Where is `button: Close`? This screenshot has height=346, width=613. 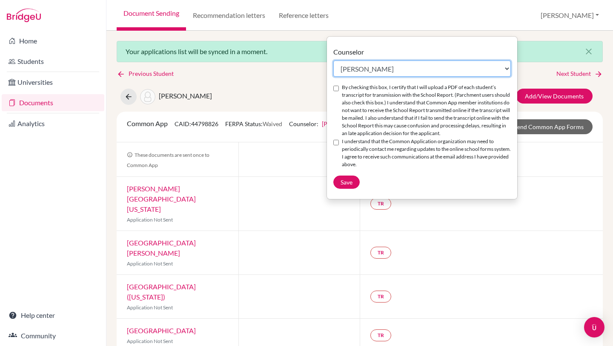
button: Close is located at coordinates (589, 52).